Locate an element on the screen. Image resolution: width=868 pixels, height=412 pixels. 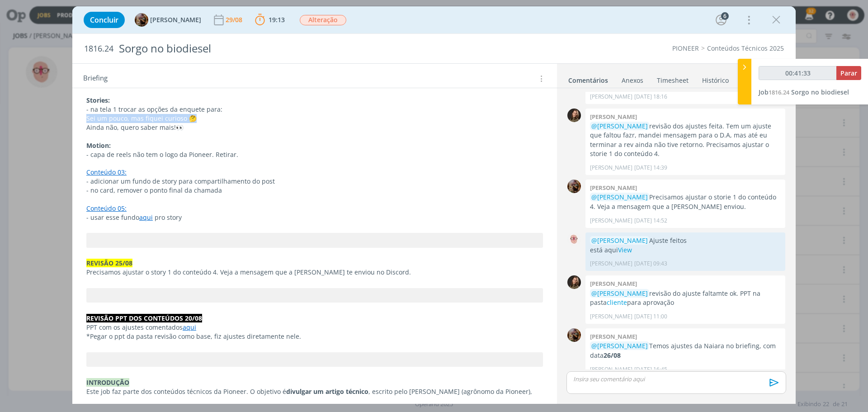
a: Conteúdos Técnicos 2025 is located at coordinates (745, 48).